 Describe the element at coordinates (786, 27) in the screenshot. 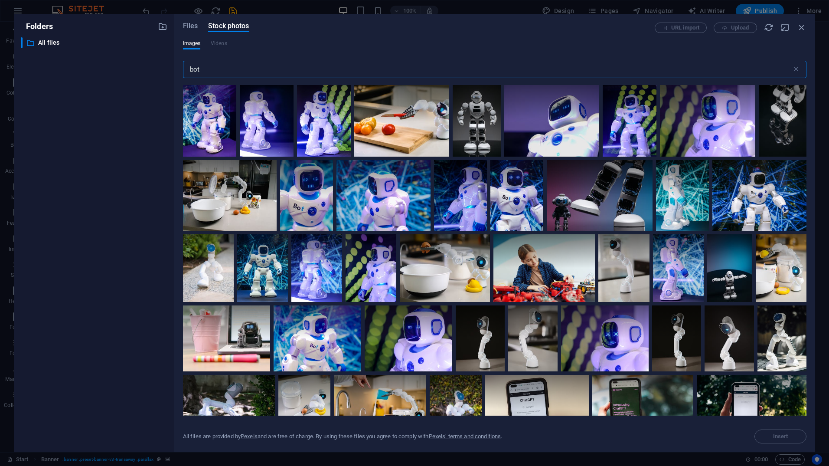

I see `i: Minimize` at that location.